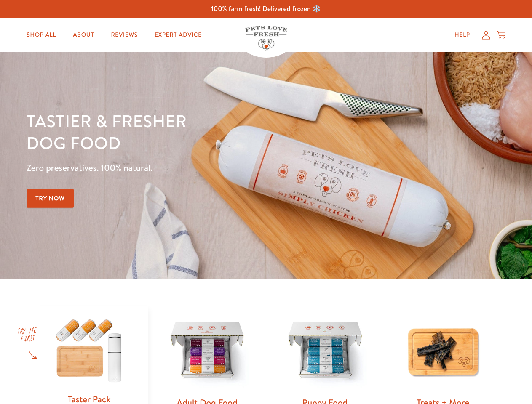  I want to click on h1: Tastier & fresher dog food, so click(186, 131).